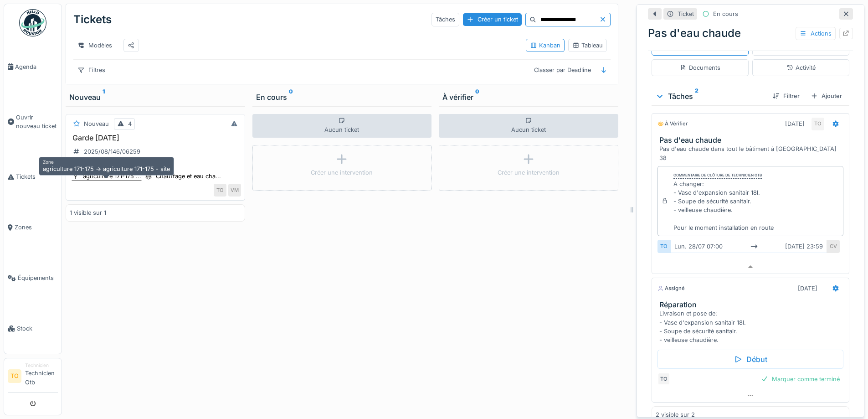  Describe the element at coordinates (103, 97) in the screenshot. I see `sup: 1` at that location.